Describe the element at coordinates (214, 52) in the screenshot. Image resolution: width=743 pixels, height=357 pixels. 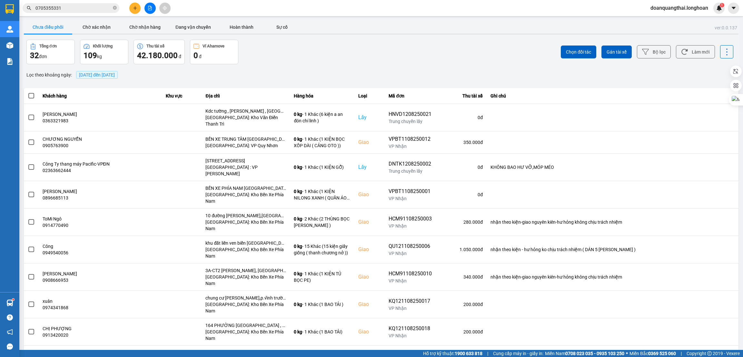
I see `button: Ví Ahamove0 đ` at that location.